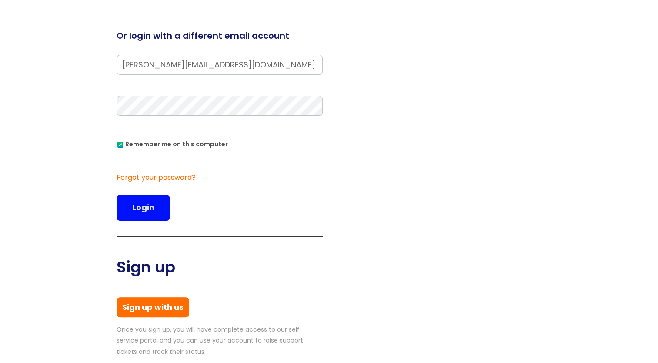  Describe the element at coordinates (143, 208) in the screenshot. I see `button: Login` at that location.